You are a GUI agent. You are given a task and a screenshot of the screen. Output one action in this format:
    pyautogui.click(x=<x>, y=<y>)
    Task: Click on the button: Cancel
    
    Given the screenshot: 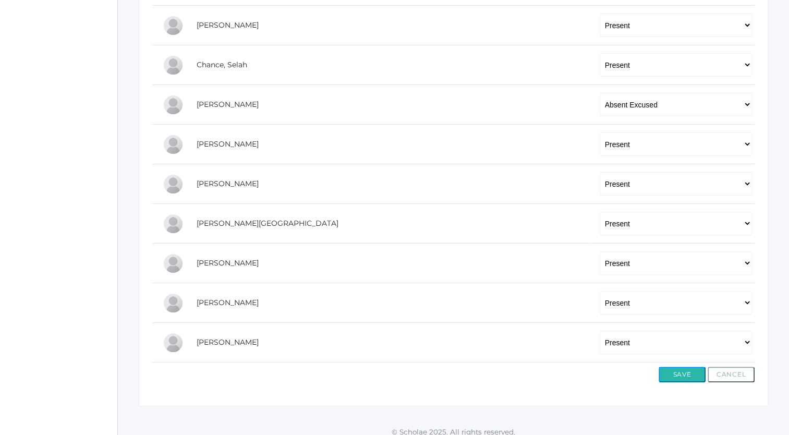 What is the action you would take?
    pyautogui.click(x=731, y=374)
    